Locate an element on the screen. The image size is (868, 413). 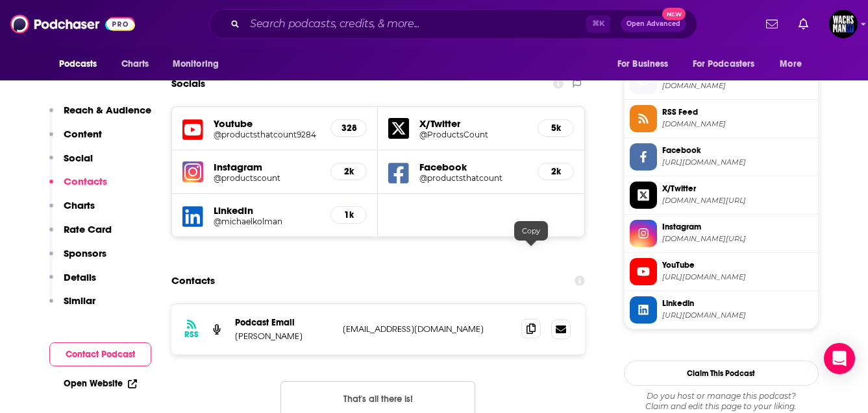
span: https://www.youtube.com/@productsthatcount9284 is located at coordinates (737, 277).